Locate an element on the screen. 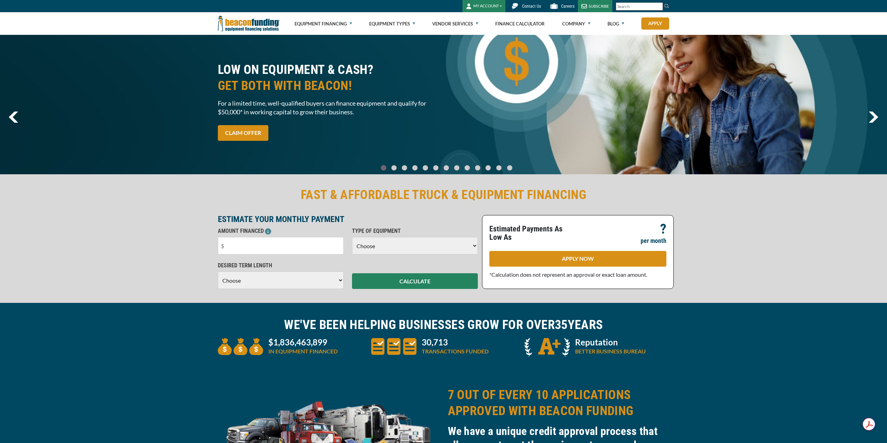 The width and height of the screenshot is (887, 443). a: Go To Slide 1 is located at coordinates (394, 168).